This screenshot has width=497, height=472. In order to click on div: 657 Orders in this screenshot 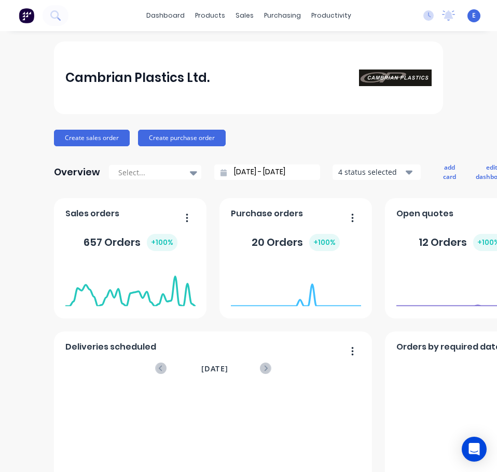, I will do `click(130, 242)`.